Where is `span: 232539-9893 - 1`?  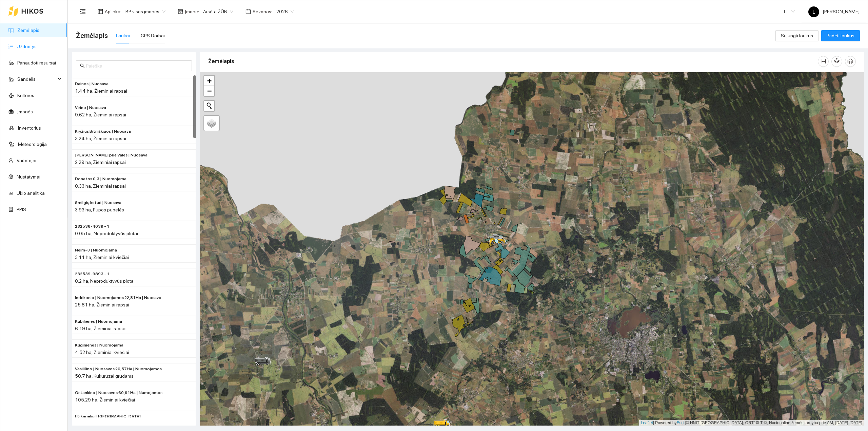 span: 232539-9893 - 1 is located at coordinates (92, 273).